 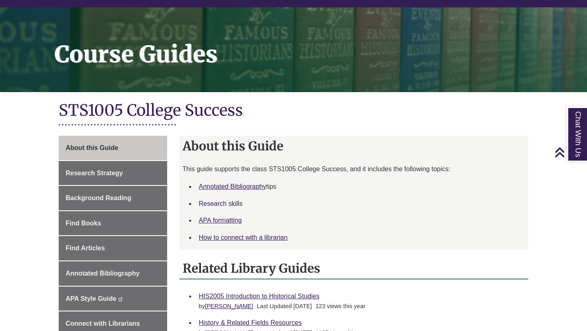 What do you see at coordinates (354, 269) in the screenshot?
I see `h2: Related Library Guides` at bounding box center [354, 269].